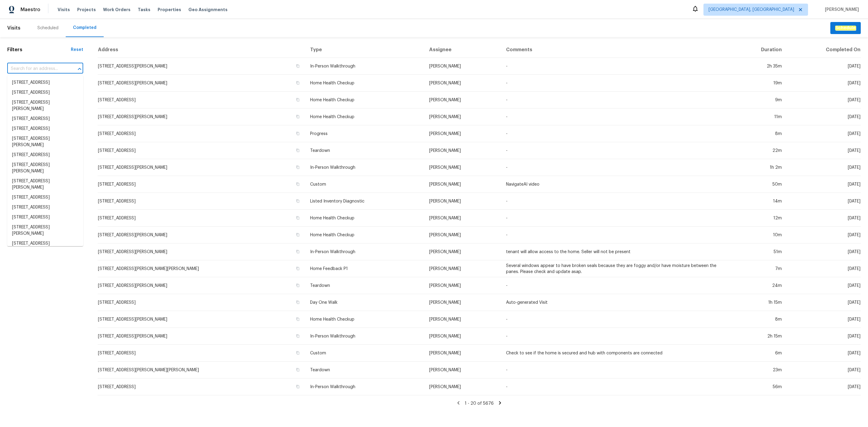  I want to click on td: 1h 15m, so click(759, 302).